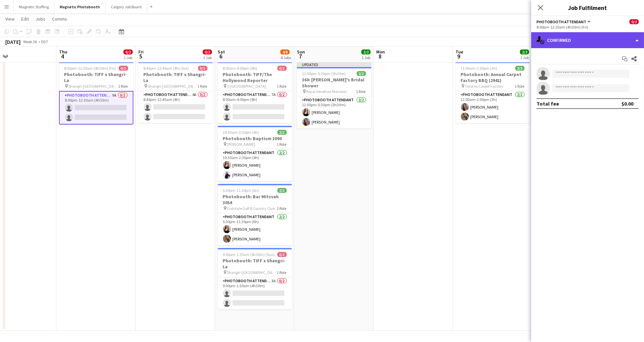 The image size is (644, 342). I want to click on span: 7, so click(300, 56).